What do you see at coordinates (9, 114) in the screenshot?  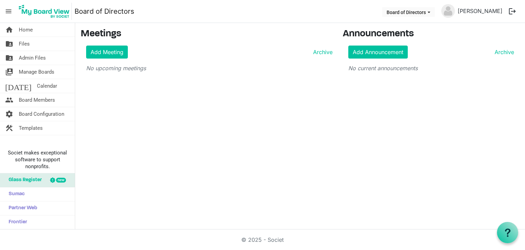 I see `span: settings` at bounding box center [9, 114].